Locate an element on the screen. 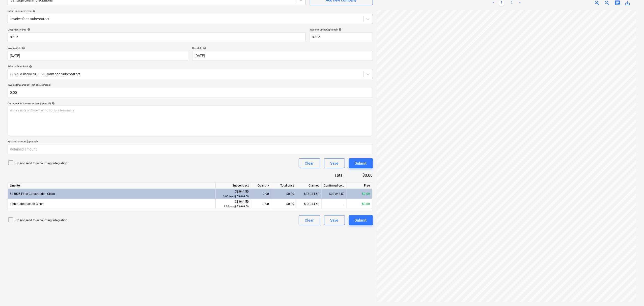  div: Claimed is located at coordinates (309, 185).